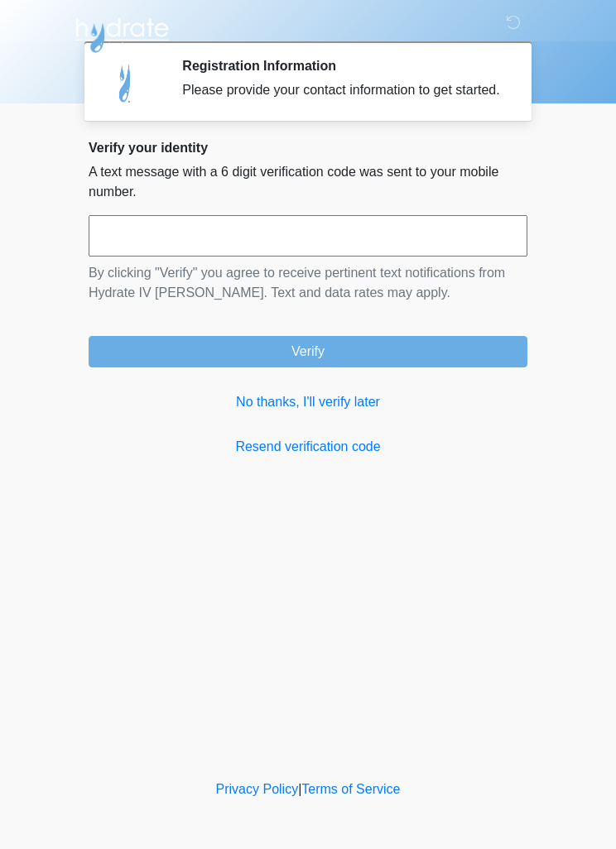  Describe the element at coordinates (341, 90) in the screenshot. I see `div: Please provide your contact information to get started.` at that location.